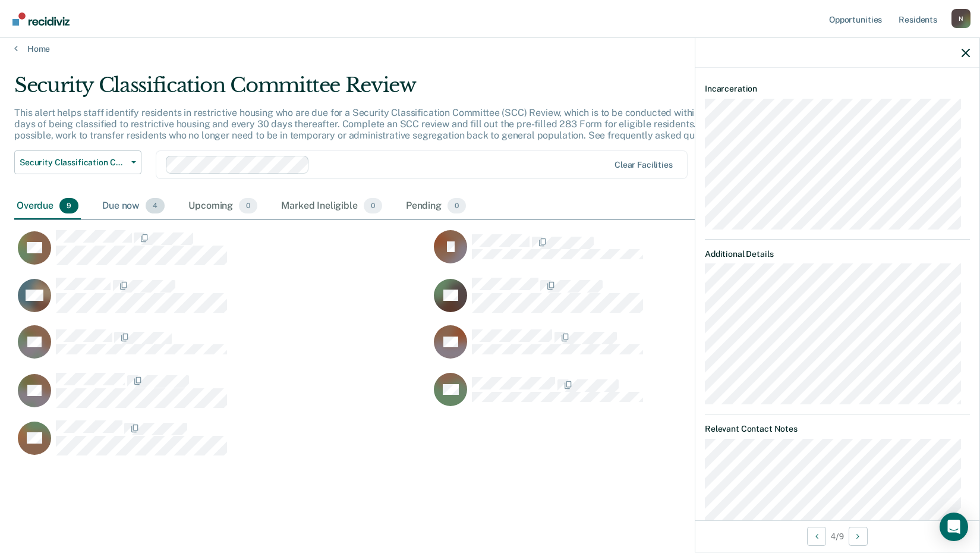  I want to click on div: Clear facilities, so click(644, 164).